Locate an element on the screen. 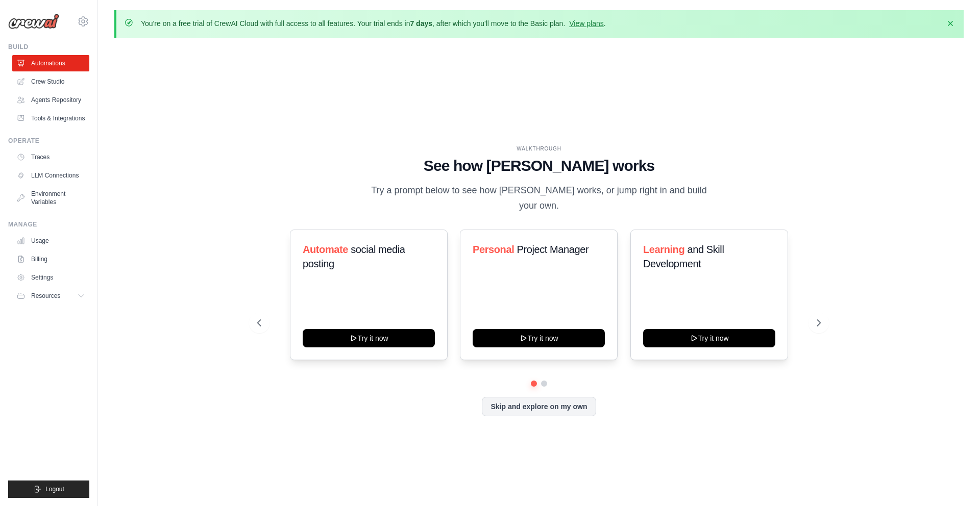 The width and height of the screenshot is (980, 506). strong: 7 days is located at coordinates (421, 23).